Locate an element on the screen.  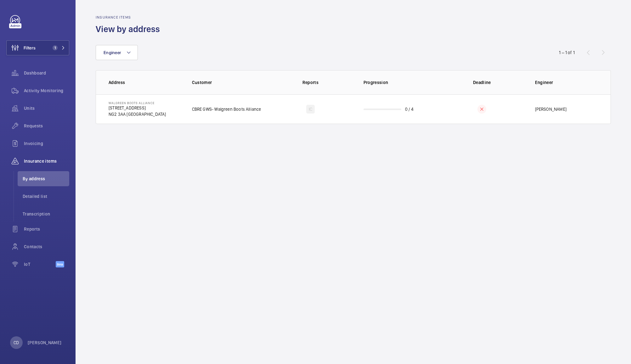
span: Detailed list is located at coordinates (46, 196).